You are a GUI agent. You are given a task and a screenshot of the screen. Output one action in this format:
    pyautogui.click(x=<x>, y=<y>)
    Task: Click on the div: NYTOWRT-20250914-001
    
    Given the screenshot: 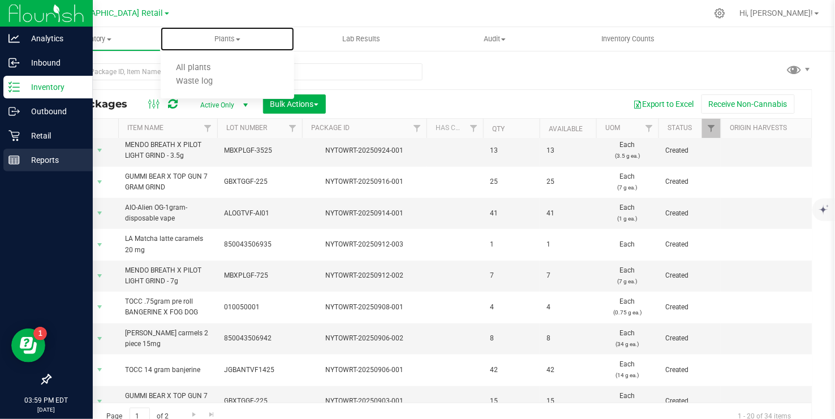 What is the action you would take?
    pyautogui.click(x=364, y=213)
    